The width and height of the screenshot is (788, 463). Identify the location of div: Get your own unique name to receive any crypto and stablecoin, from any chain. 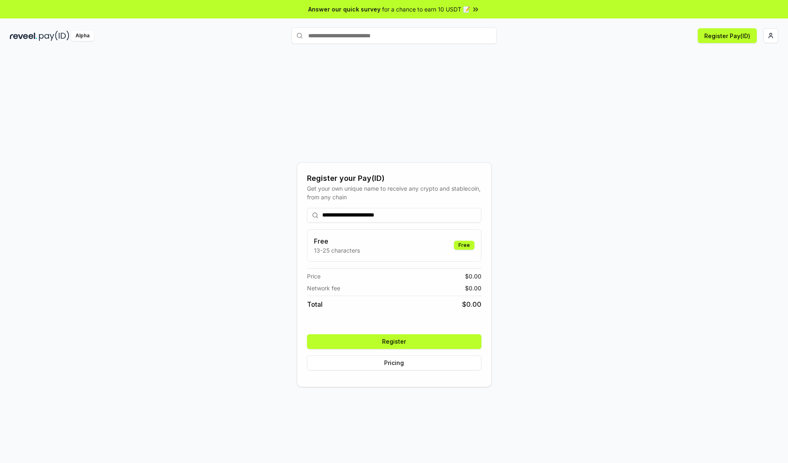
(394, 193).